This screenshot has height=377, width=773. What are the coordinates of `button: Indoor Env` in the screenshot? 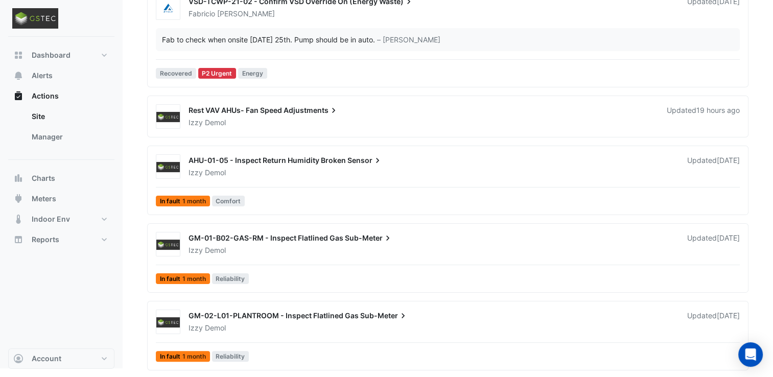 It's located at (61, 219).